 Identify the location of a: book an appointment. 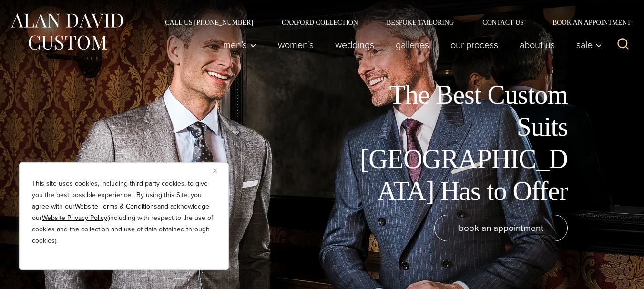
(501, 228).